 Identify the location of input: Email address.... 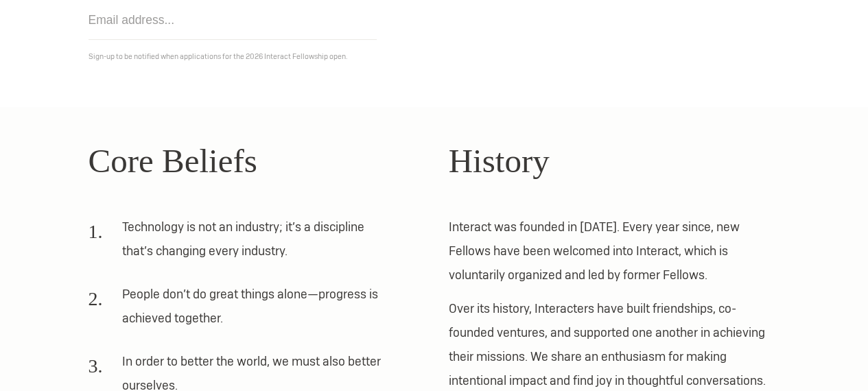
(233, 20).